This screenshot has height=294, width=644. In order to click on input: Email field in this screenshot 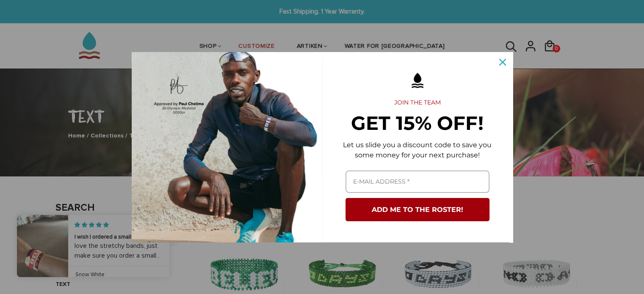, I will do `click(418, 181)`.